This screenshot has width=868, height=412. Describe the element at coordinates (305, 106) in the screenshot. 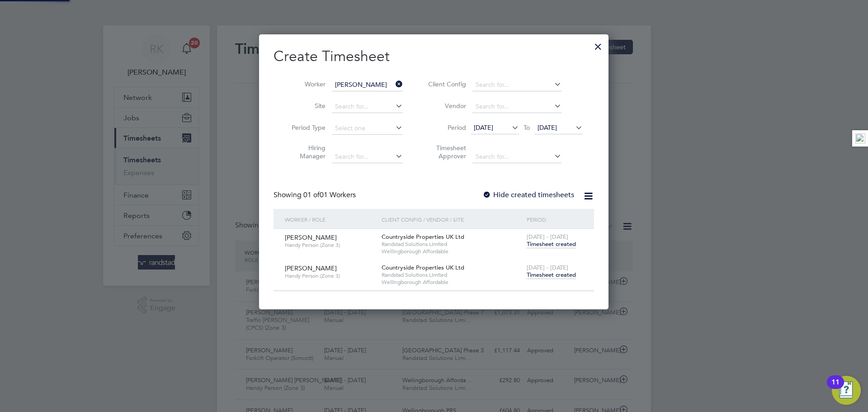

I see `label: Site` at that location.